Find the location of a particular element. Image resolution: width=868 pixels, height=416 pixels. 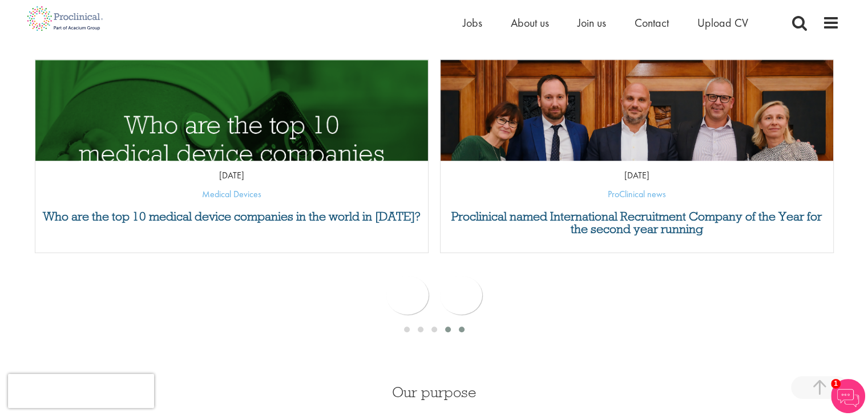

a: Jobs is located at coordinates (473, 23).